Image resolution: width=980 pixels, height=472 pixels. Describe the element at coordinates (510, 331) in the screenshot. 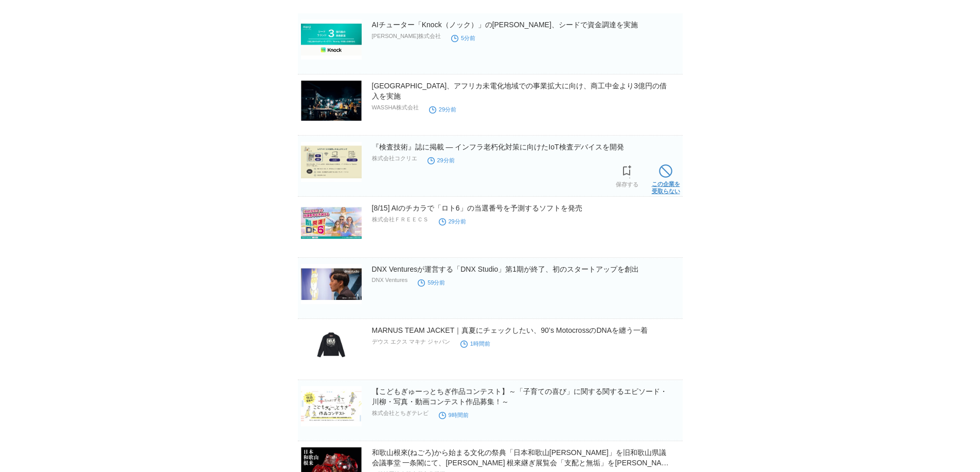

I see `a: MARNUS TEAM JACKET｜真夏にチェックしたい、90’s MotocrossのDNAを纏う一着` at that location.